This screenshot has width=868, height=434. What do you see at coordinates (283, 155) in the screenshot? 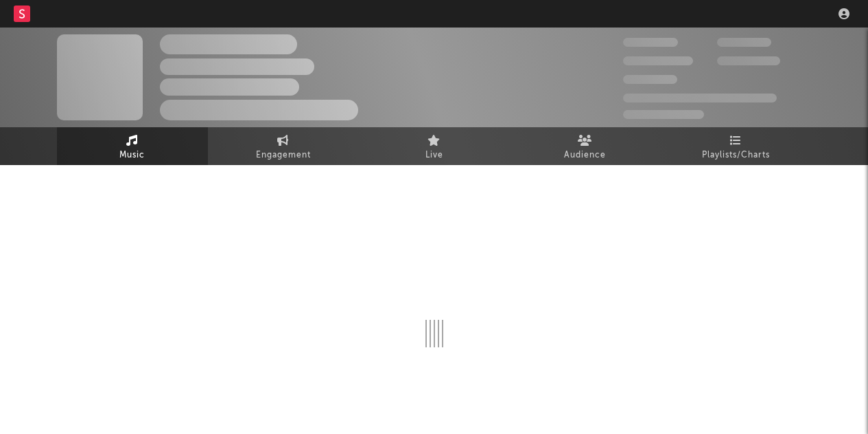
I see `span: Engagement` at bounding box center [283, 155].